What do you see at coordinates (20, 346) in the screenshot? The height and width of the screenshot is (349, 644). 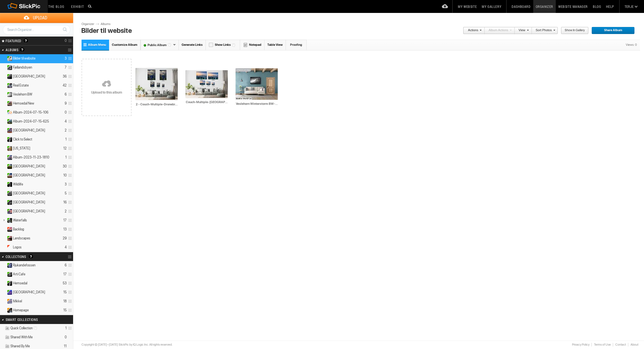 I see `span: Shared By Me` at bounding box center [20, 346].